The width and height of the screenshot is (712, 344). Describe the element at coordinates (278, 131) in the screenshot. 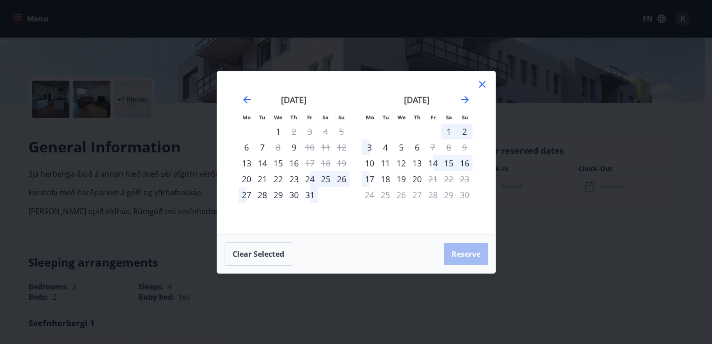

I see `td: Choose Wednesday, October 1, 2025 as your check-in date. It’s available.` at that location.